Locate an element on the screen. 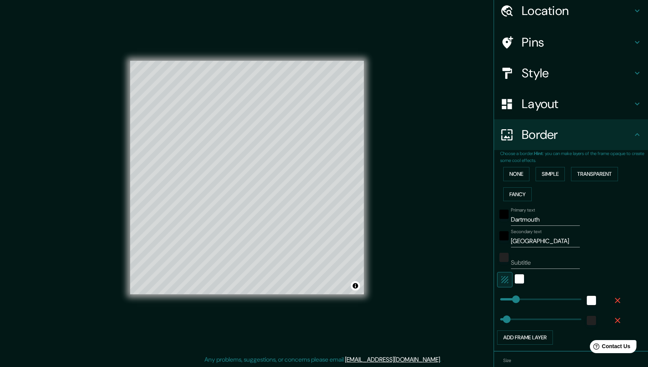  button: Fancy is located at coordinates (517, 194).